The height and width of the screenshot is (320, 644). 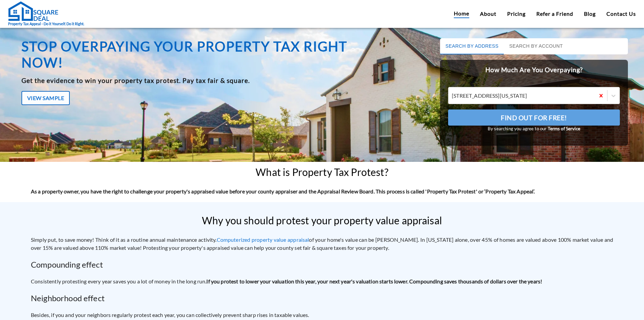 I want to click on h2: Neighborhood effect, so click(x=322, y=298).